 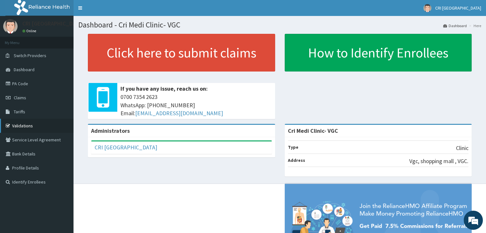 What do you see at coordinates (20, 98) in the screenshot?
I see `span: Claims` at bounding box center [20, 98].